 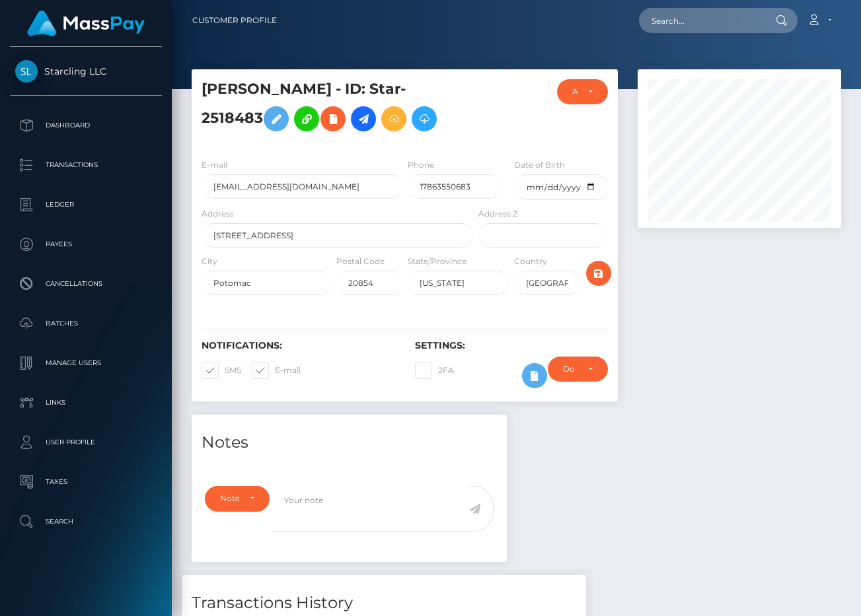 I want to click on span: Starcling LLC, so click(x=86, y=71).